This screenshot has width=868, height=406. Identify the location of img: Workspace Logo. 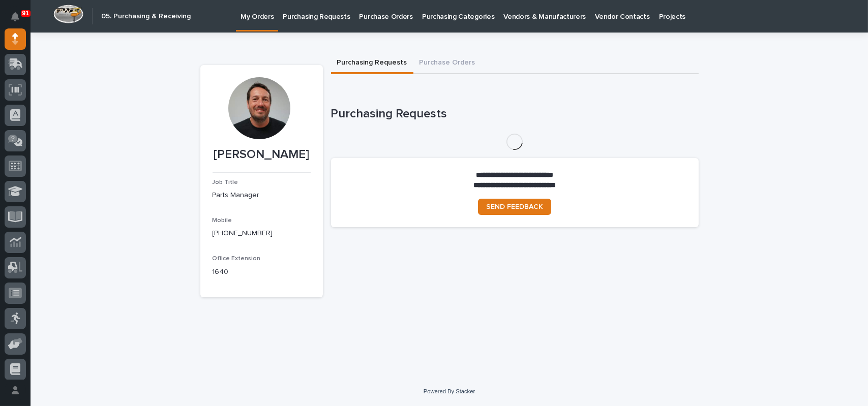
(68, 14).